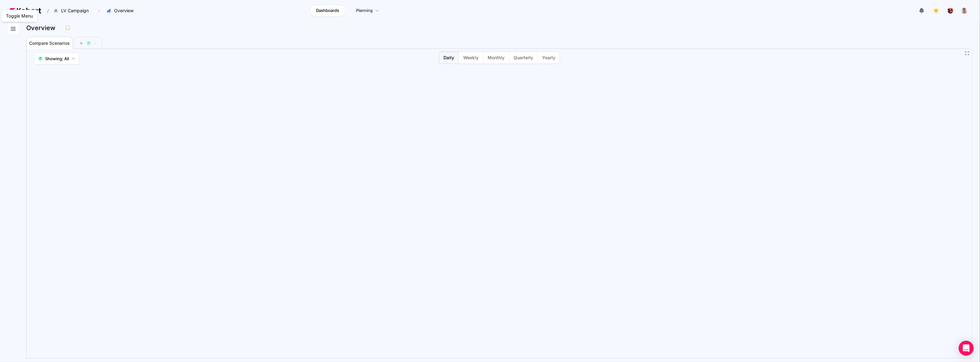  What do you see at coordinates (471, 57) in the screenshot?
I see `span: Weekly` at bounding box center [471, 57].